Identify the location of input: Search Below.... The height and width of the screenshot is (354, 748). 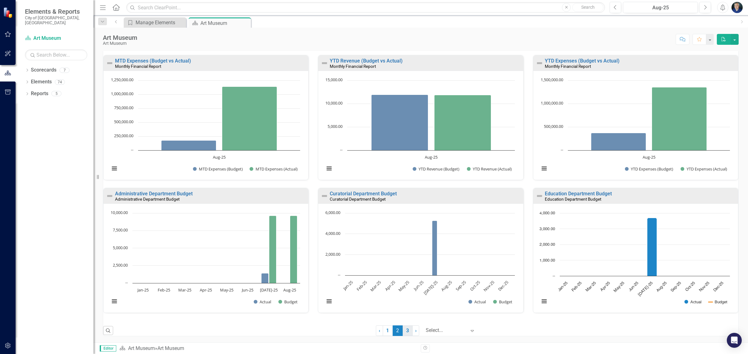
(56, 55).